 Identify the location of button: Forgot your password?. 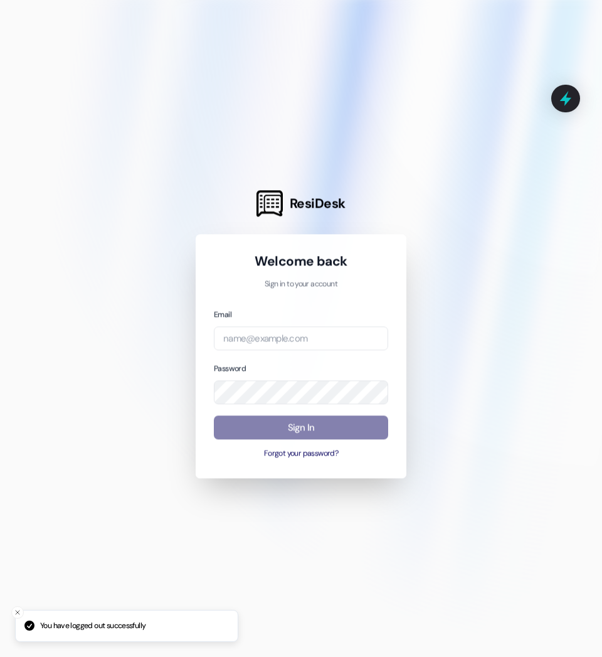
(301, 454).